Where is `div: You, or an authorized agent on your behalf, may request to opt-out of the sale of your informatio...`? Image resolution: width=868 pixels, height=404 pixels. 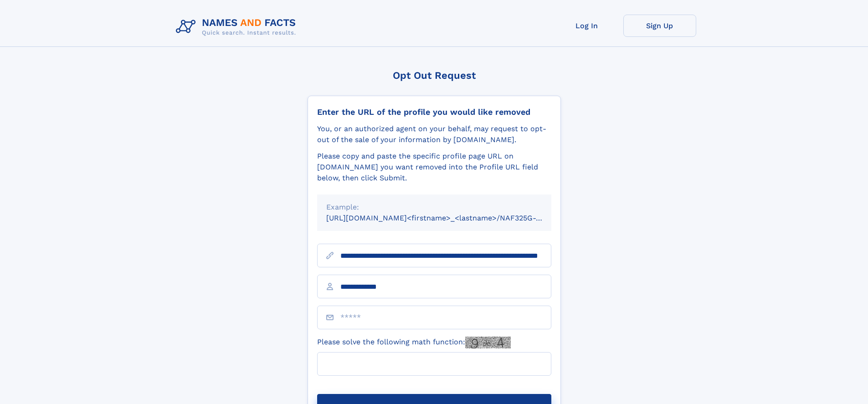
div: You, or an authorized agent on your behalf, may request to opt-out of the sale of your informatio... is located at coordinates (434, 134).